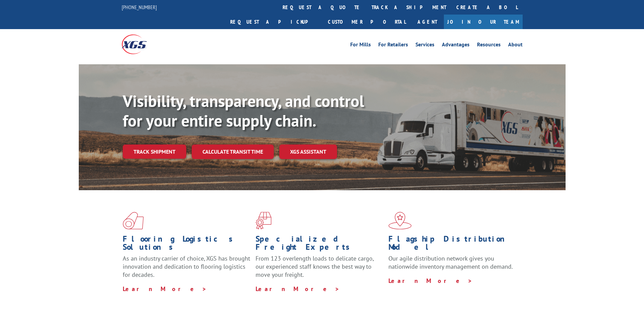  Describe the element at coordinates (244, 111) in the screenshot. I see `b: Visibility, transparency, and control for your entire supply chain.` at that location.